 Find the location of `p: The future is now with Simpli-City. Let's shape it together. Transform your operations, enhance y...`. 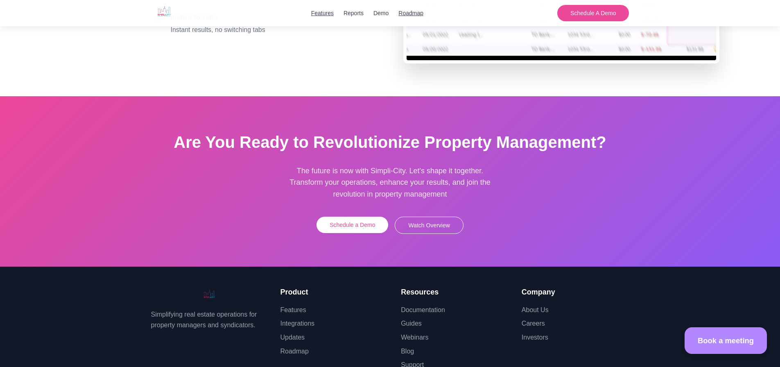

p: The future is now with Simpli-City. Let's shape it together. Transform your operations, enhance y... is located at coordinates (390, 183).